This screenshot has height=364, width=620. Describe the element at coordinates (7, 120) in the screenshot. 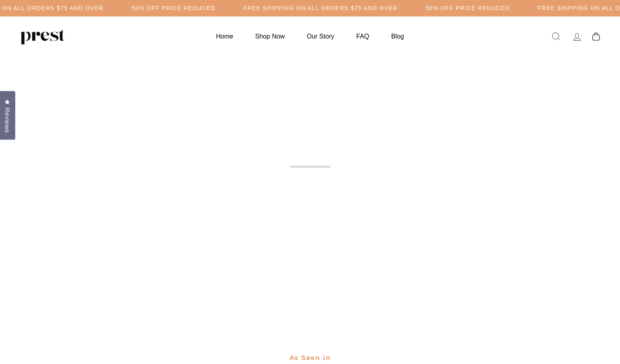

I see `span: Reviews` at that location.